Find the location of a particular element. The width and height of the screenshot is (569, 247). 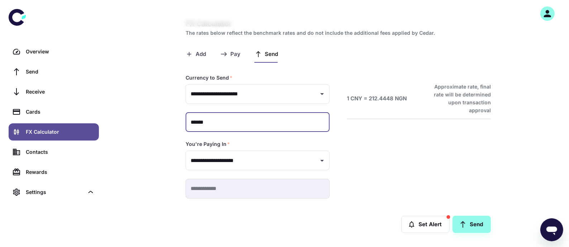

div: Receive is located at coordinates (60, 92).